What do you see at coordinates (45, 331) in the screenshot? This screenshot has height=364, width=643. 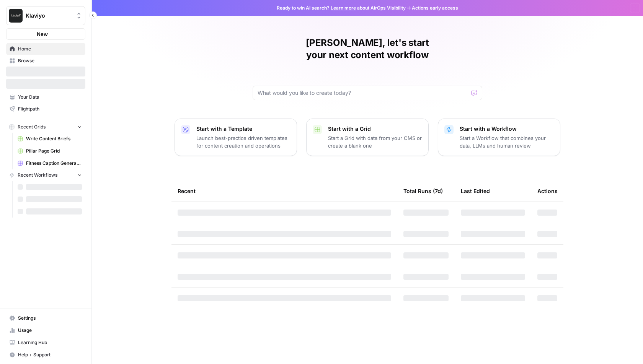 I see `a: Usage` at bounding box center [45, 331].